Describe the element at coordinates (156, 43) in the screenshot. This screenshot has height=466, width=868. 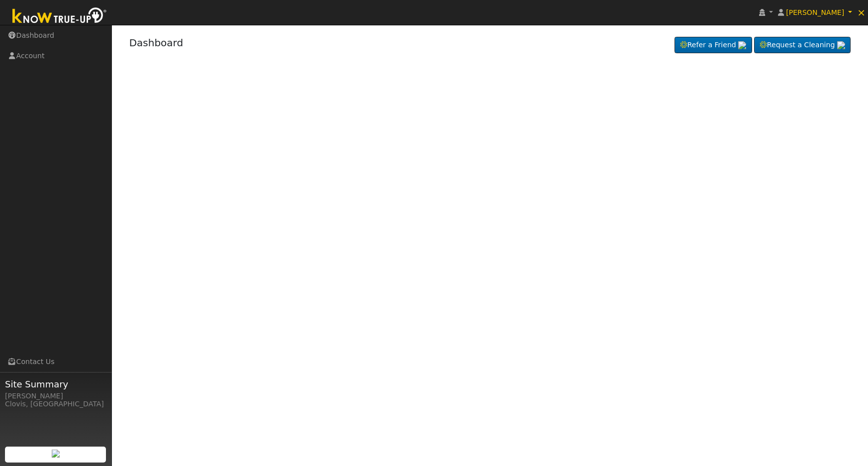
I see `a: Dashboard` at that location.